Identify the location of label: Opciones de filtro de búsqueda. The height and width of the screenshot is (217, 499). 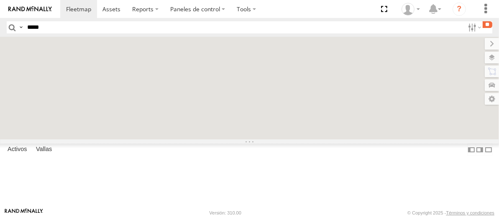
(473, 27).